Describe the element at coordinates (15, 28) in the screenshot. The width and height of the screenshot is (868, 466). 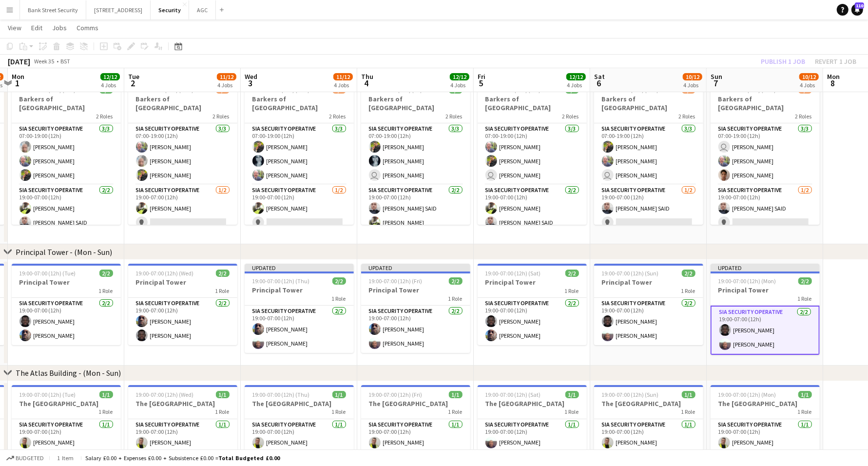
I see `a: View` at that location.